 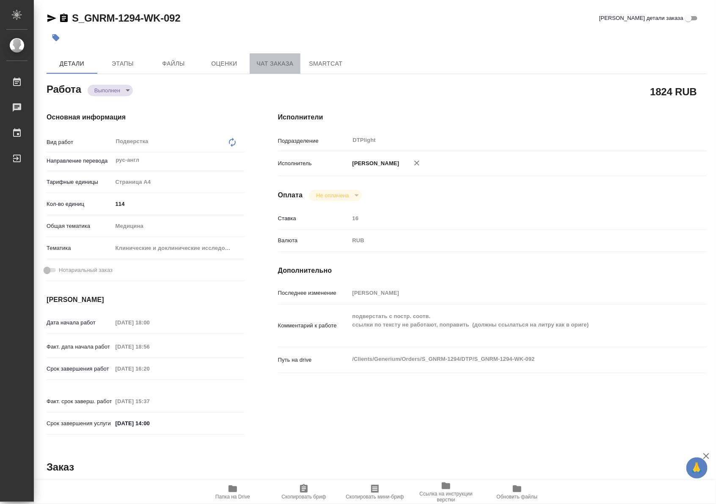 I want to click on p: Срок завершения работ, so click(x=80, y=369).